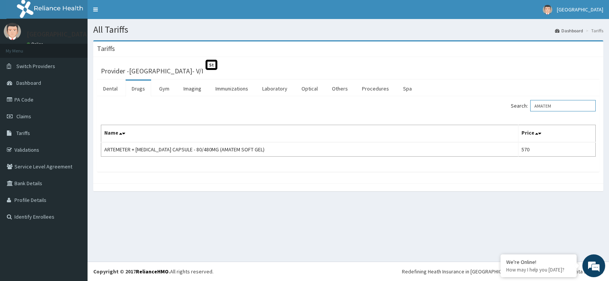 Image resolution: width=609 pixels, height=281 pixels. What do you see at coordinates (29, 83) in the screenshot?
I see `span: Dashboard` at bounding box center [29, 83].